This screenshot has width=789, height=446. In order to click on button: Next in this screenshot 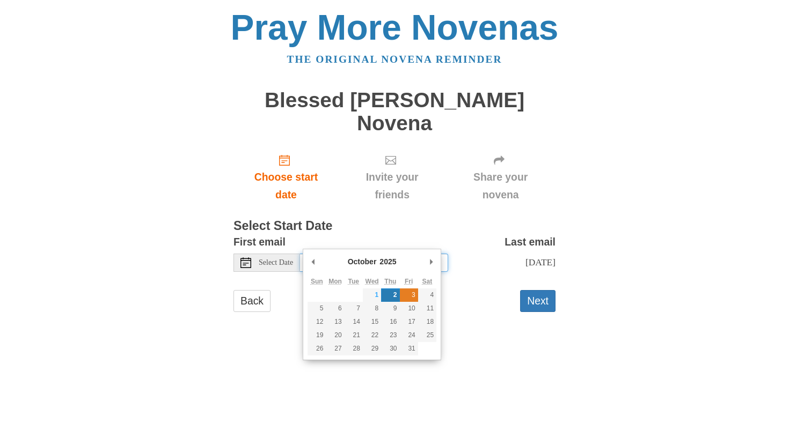, I will do `click(538, 301)`.